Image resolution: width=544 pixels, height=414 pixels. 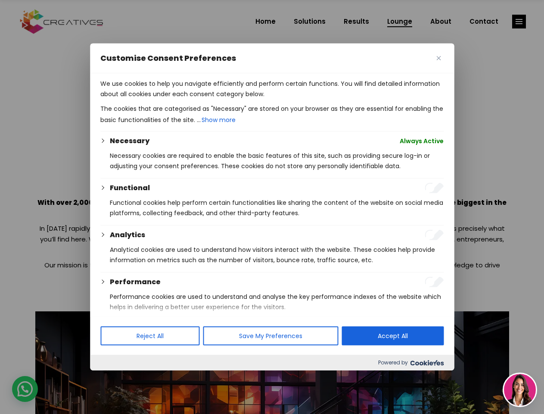 What do you see at coordinates (434, 188) in the screenshot?
I see `input: Enable Functional` at bounding box center [434, 188].